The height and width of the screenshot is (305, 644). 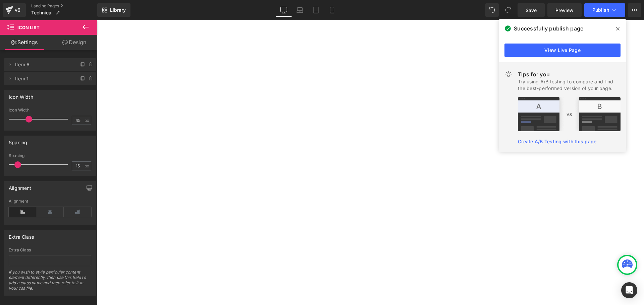 What do you see at coordinates (509, 74) in the screenshot?
I see `img: light.svg` at bounding box center [509, 74].